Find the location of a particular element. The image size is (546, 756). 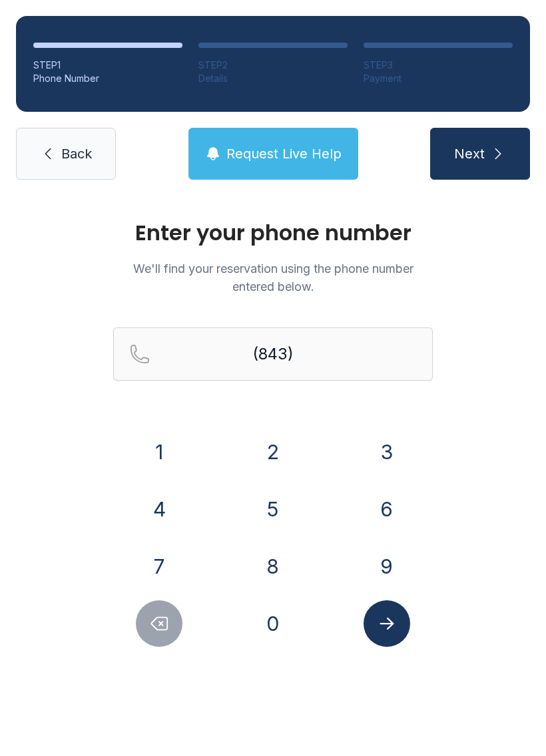

button: 9 is located at coordinates (387, 566).